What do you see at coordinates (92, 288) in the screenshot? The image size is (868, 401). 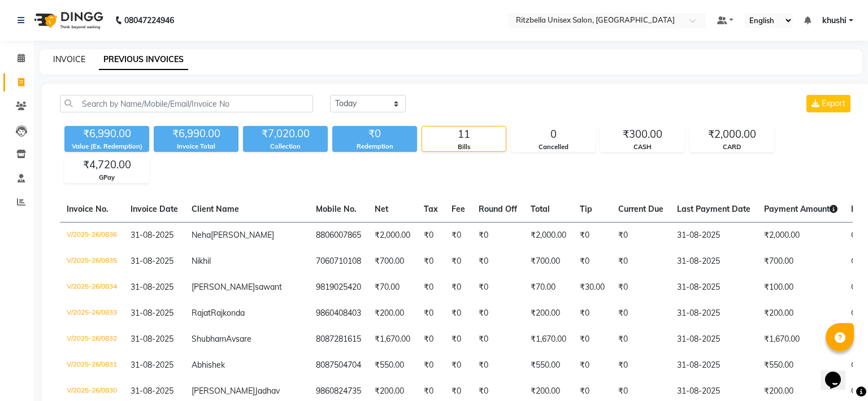 I see `td: V/2025-26/0834` at bounding box center [92, 288].